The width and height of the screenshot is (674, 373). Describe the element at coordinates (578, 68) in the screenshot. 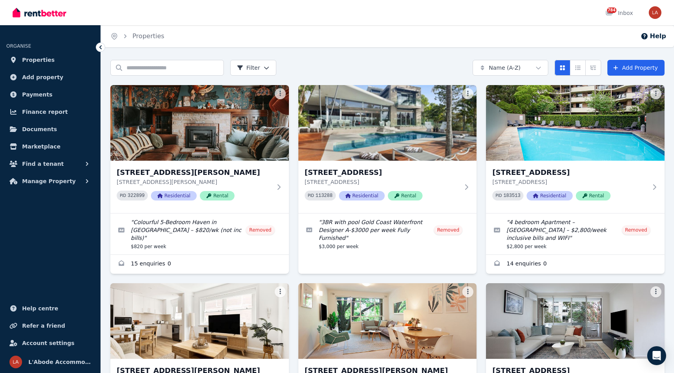

I see `button: Compact list view` at that location.